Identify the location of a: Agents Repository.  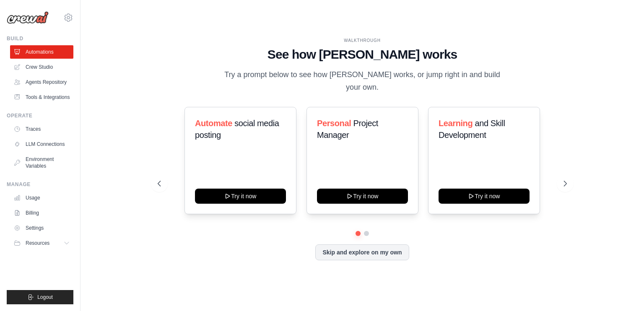
(41, 82).